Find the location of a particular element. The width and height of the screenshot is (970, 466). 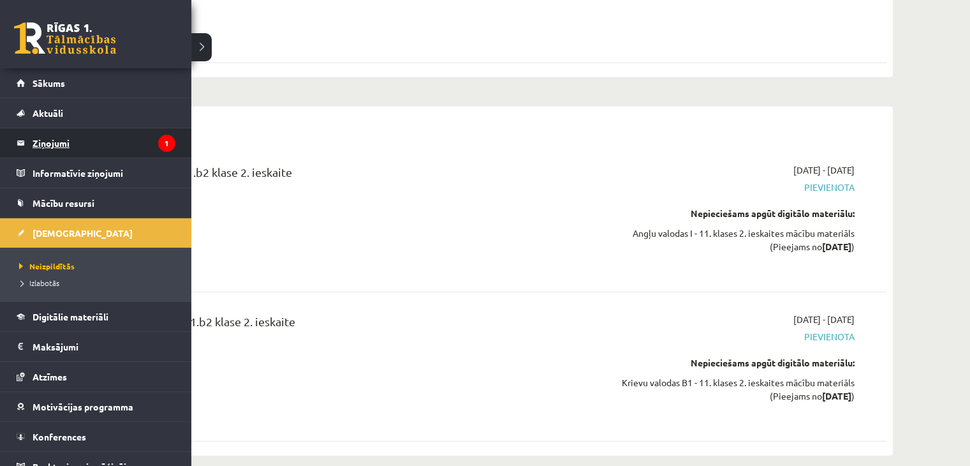

div: Krievu valodas B1 - 11. klases 2. ieskaites mācību materiāls (Pieejams no ) is located at coordinates (734, 389).